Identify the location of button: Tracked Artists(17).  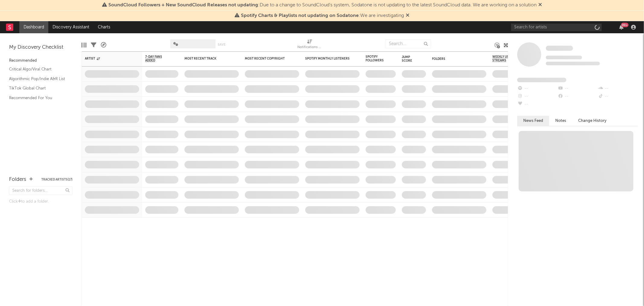
(57, 179).